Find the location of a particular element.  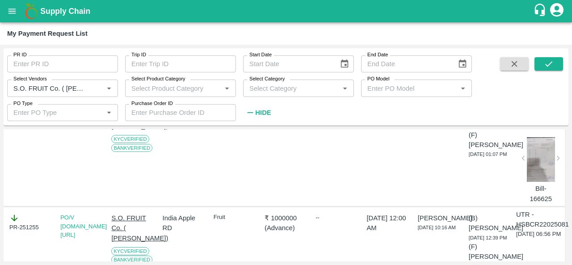

label: PR ID is located at coordinates (20, 55).